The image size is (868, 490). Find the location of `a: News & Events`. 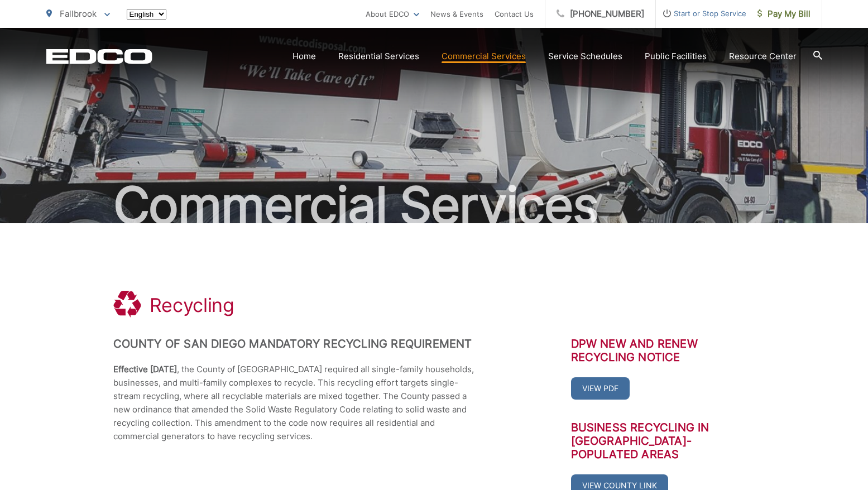

a: News & Events is located at coordinates (457, 14).